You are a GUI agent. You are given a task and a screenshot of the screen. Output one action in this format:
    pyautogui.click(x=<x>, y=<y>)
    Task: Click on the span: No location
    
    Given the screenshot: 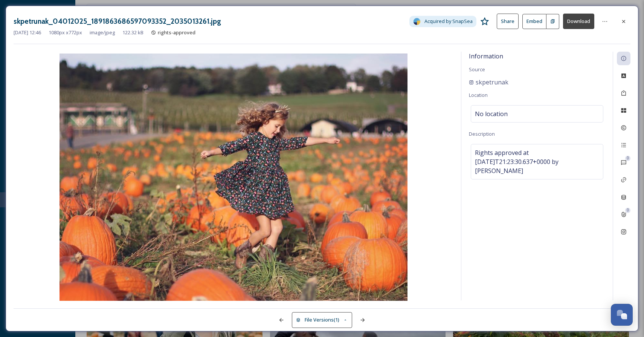 What is the action you would take?
    pyautogui.click(x=491, y=114)
    